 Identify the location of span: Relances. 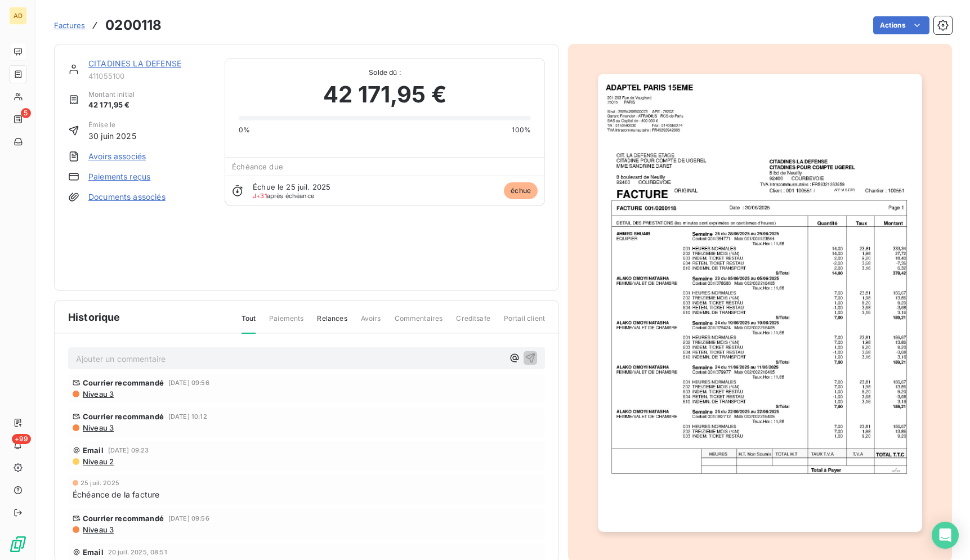
(331, 323).